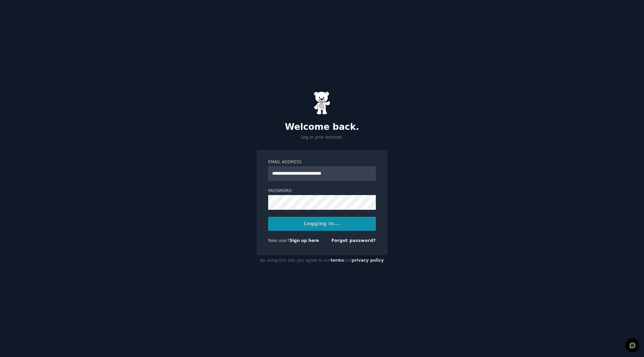 This screenshot has height=357, width=644. What do you see at coordinates (322, 163) in the screenshot?
I see `label: Email Address` at bounding box center [322, 163].